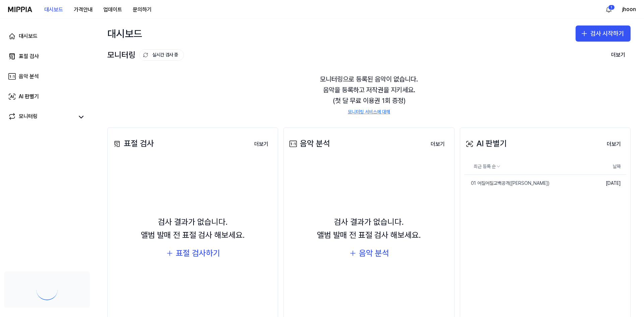  What do you see at coordinates (161, 55) in the screenshot?
I see `button: 실시간 검사 중` at bounding box center [161, 55].